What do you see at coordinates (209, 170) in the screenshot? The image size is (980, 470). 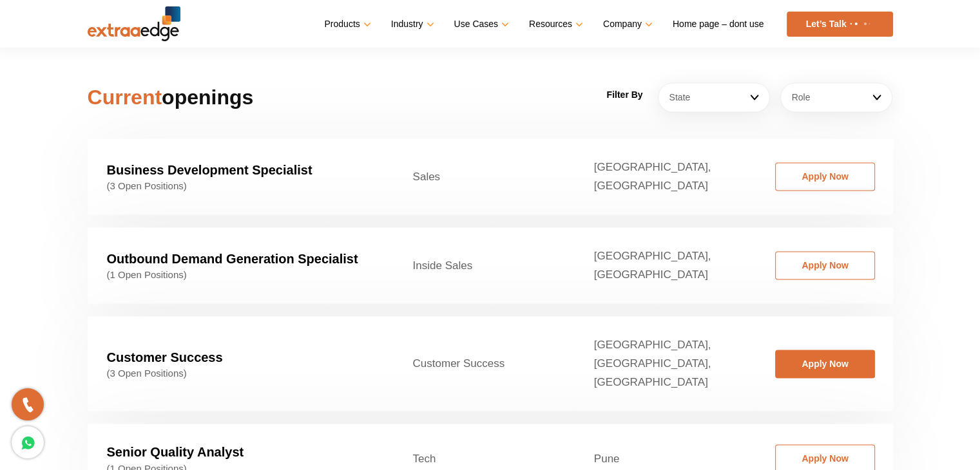 I see `strong: Business Development Specialist` at bounding box center [209, 170].